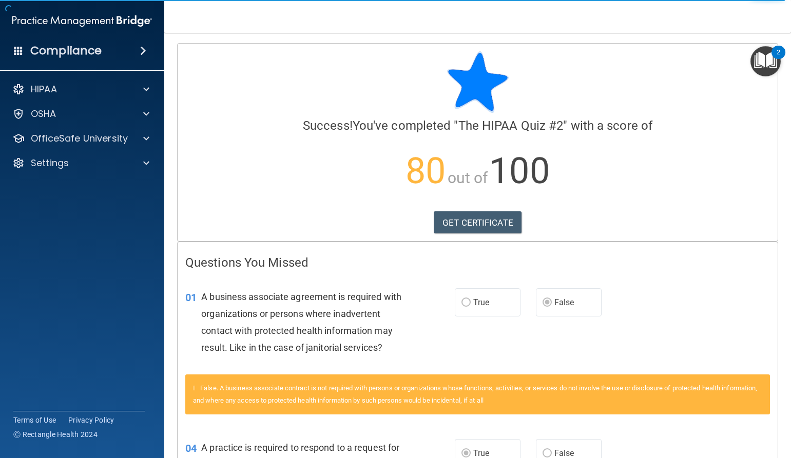 The width and height of the screenshot is (791, 458). Describe the element at coordinates (81, 163) in the screenshot. I see `a: Settings` at that location.